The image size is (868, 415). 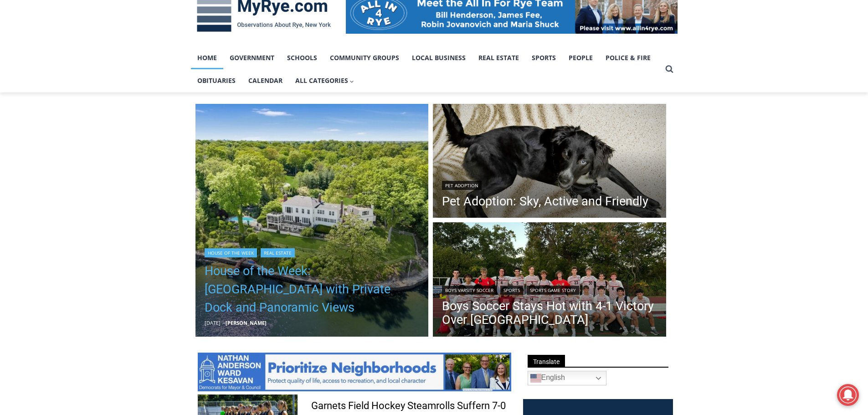 I want to click on a: Sports Game Story, so click(x=552, y=290).